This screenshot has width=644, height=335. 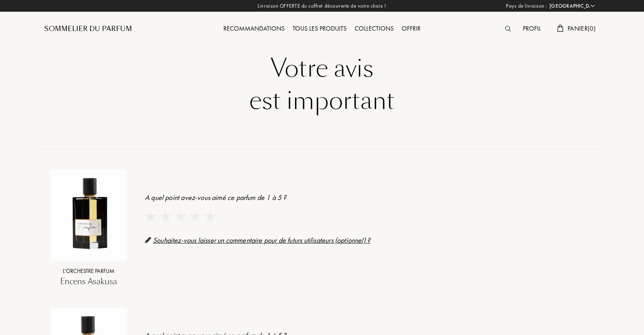 I want to click on div: Offrir, so click(x=411, y=29).